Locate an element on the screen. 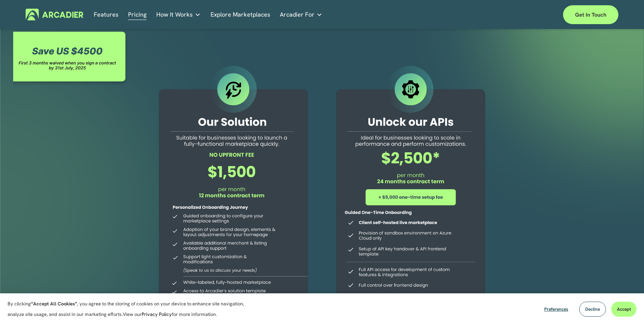  a: Features is located at coordinates (106, 15).